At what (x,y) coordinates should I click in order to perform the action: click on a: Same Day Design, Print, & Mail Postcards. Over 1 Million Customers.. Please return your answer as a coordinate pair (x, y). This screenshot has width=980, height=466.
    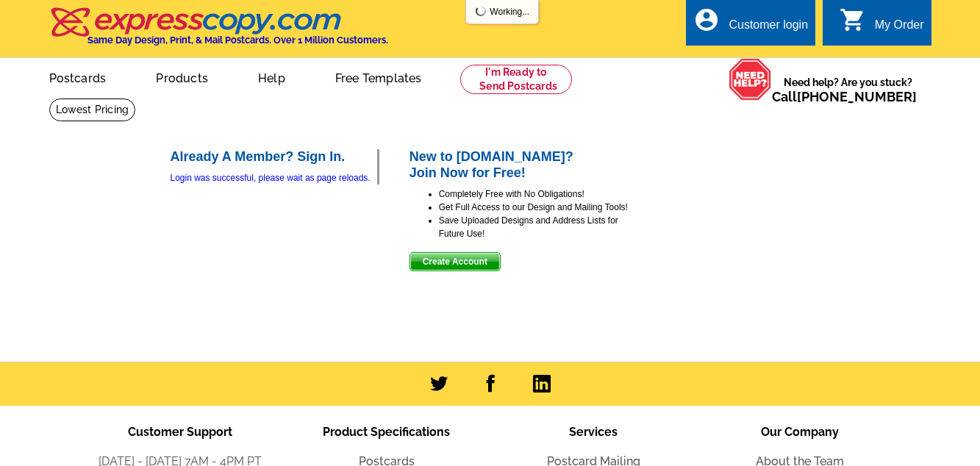
    Looking at the image, I should click on (219, 32).